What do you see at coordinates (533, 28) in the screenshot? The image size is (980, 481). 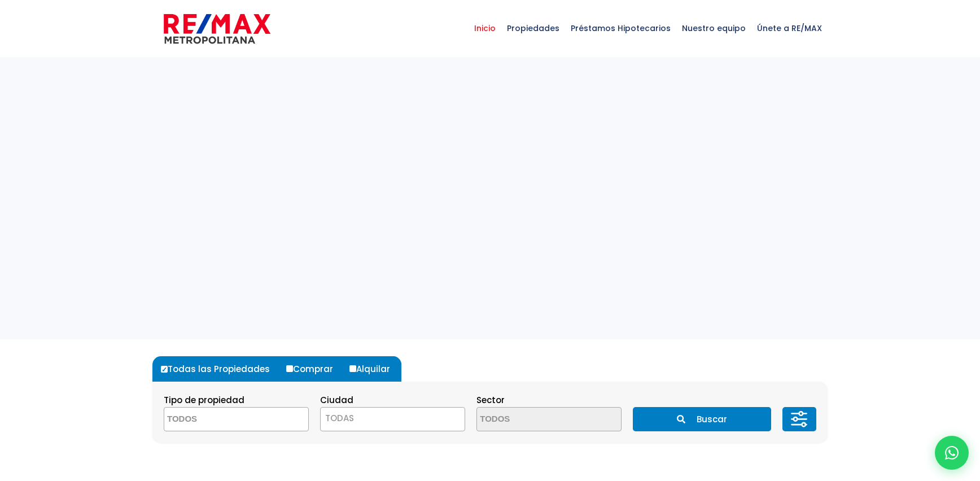 I see `span: Propiedades` at bounding box center [533, 28].